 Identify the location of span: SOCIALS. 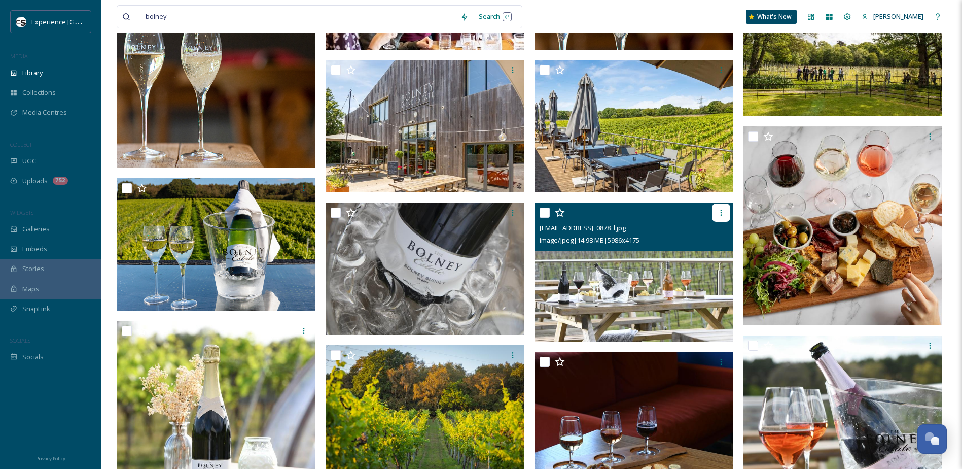
(20, 340).